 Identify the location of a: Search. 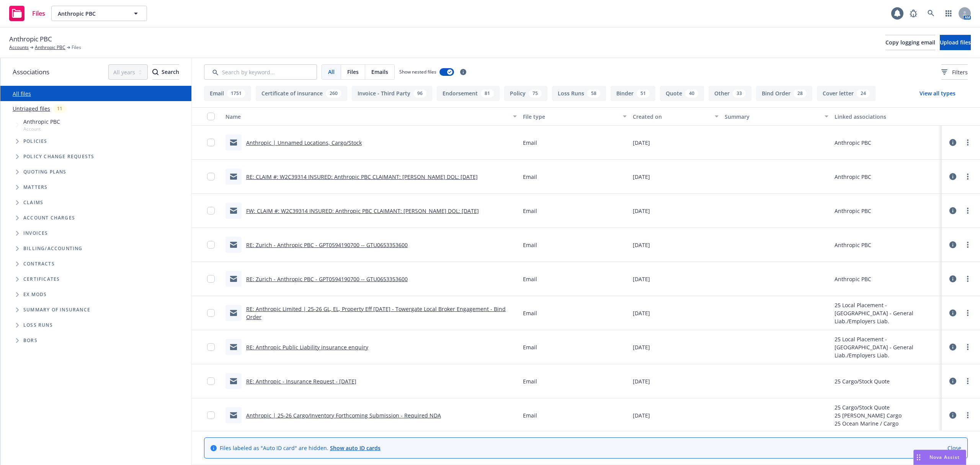
(931, 13).